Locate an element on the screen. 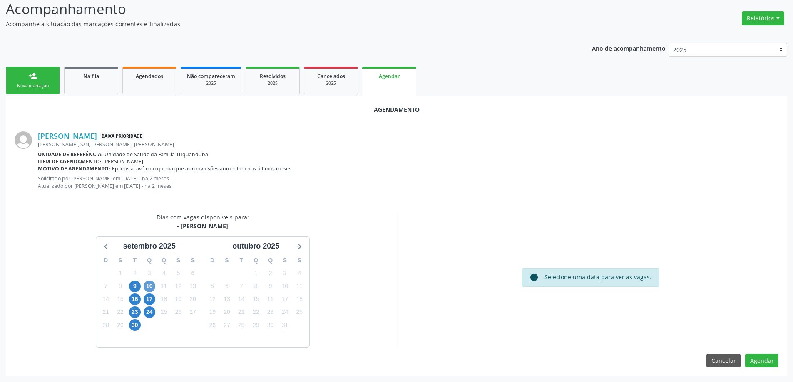  span: domingo, 7 de setembro de 2025 is located at coordinates (106, 287).